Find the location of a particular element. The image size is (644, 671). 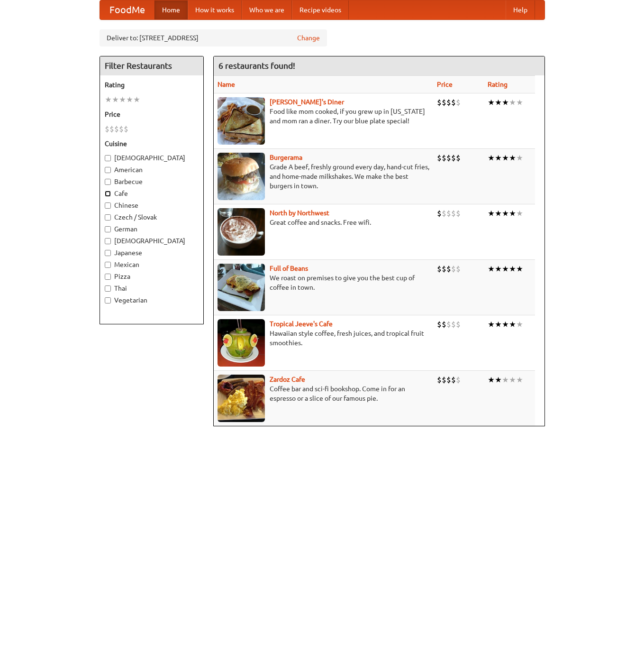

a: Price is located at coordinates (445, 85).